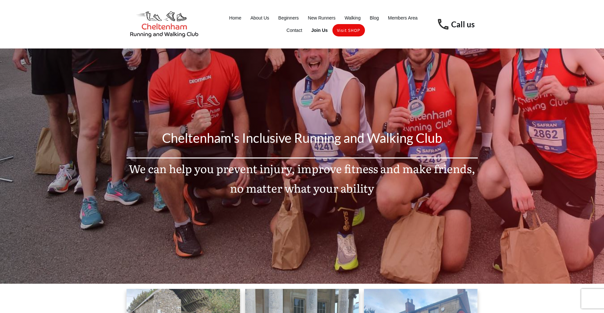 This screenshot has width=604, height=313. What do you see at coordinates (294, 30) in the screenshot?
I see `span: Contact` at bounding box center [294, 30].